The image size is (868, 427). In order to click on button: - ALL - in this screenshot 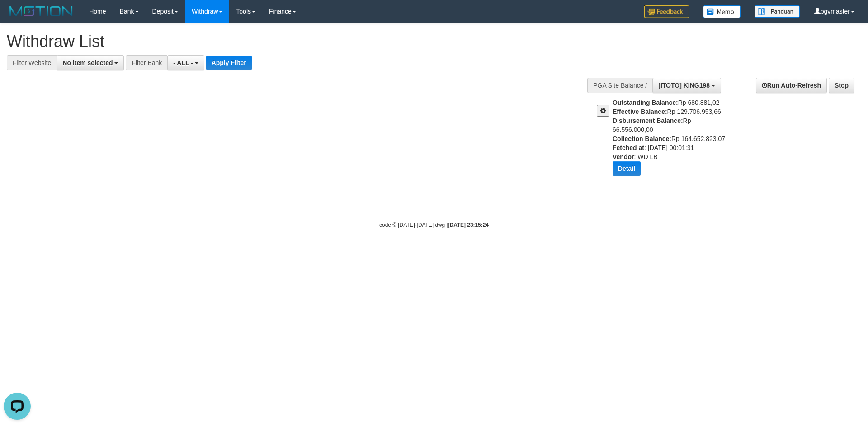, I will do `click(186, 63)`.